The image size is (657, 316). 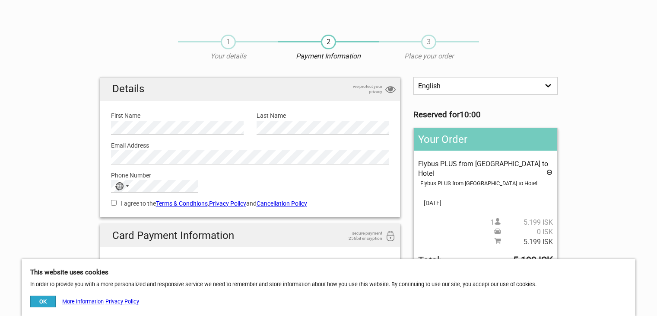 What do you see at coordinates (429, 56) in the screenshot?
I see `p: Place your order` at bounding box center [429, 56].